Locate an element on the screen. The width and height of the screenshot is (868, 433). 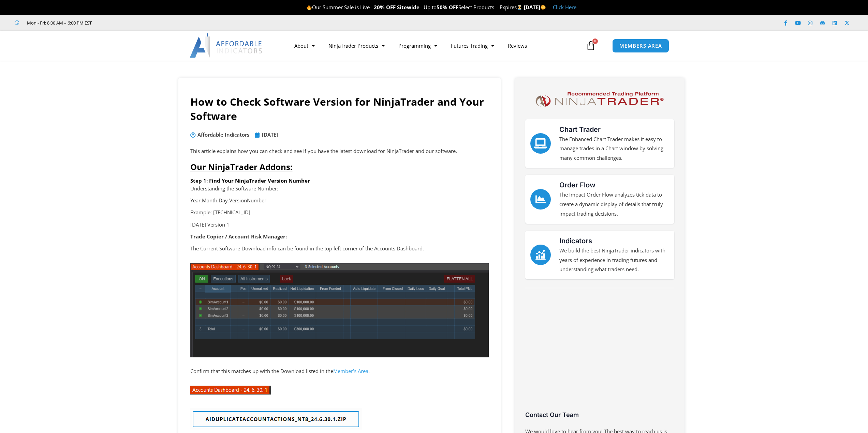
p: The Current Software Download info can be found in the top left corner of the Accounts Dashboard. is located at coordinates (340, 249).